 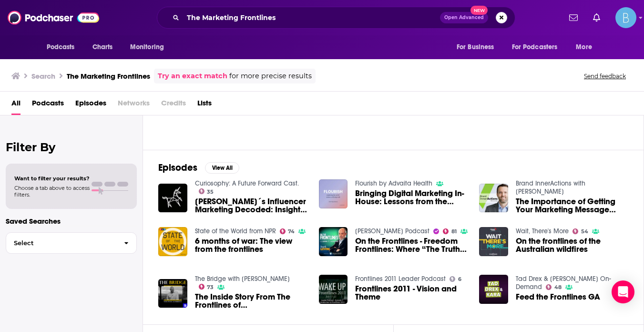 I want to click on input: Search podcasts, credits, & more..., so click(x=311, y=17).